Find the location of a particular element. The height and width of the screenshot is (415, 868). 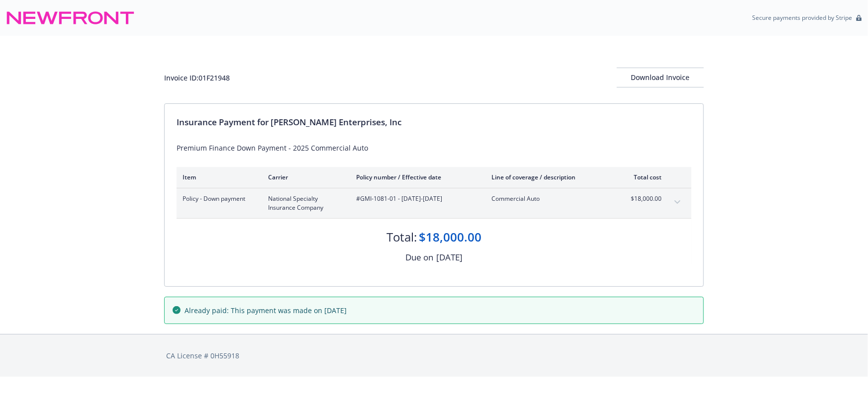

div: Total: is located at coordinates (401, 237).